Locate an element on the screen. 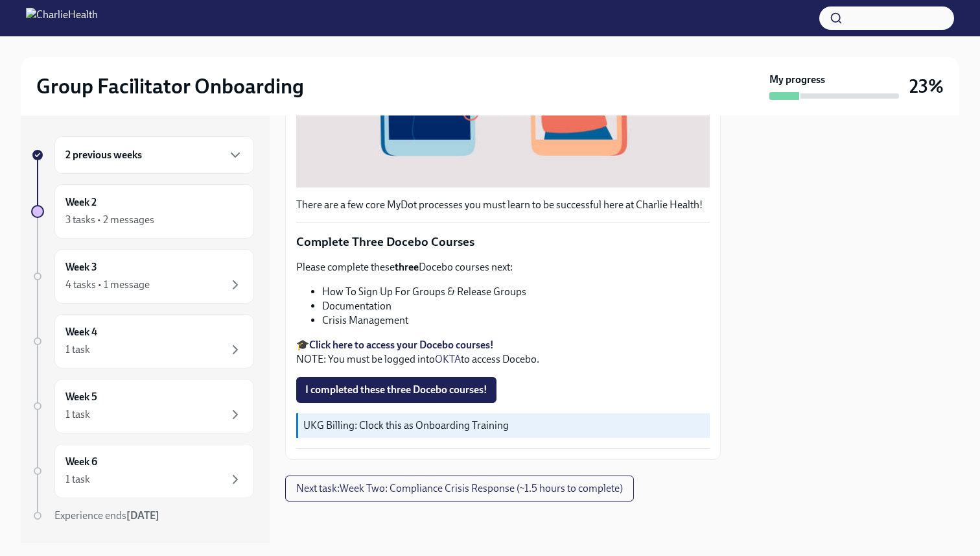 This screenshot has height=556, width=980. a: Week 23 tasks • 2 messages is located at coordinates (143, 212).